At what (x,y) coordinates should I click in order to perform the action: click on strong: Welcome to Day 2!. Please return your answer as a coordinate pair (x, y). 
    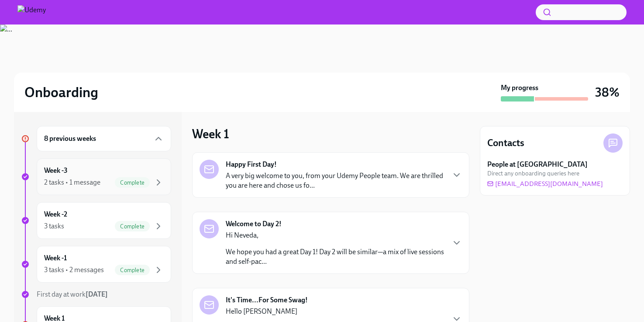
    Looking at the image, I should click on (253, 224).